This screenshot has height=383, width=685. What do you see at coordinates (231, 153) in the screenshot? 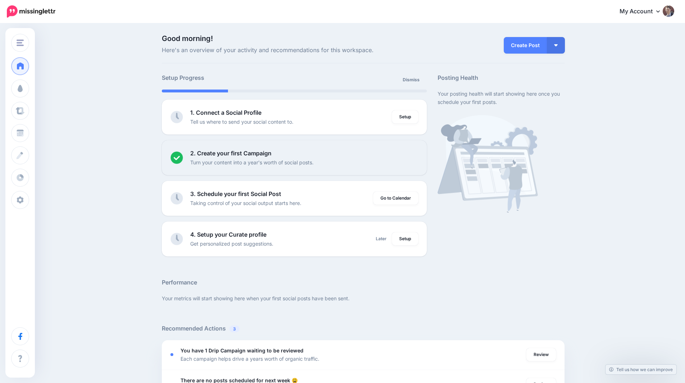
I see `b: 2. Create your first Campaign` at bounding box center [231, 153].